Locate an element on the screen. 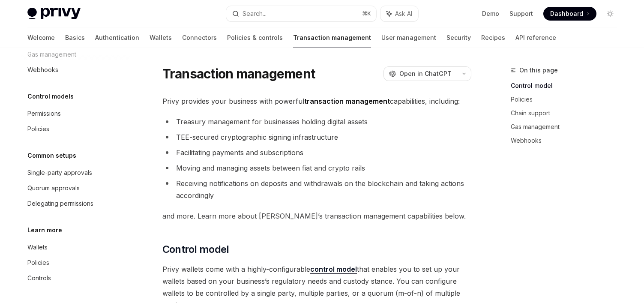 Image resolution: width=644 pixels, height=303 pixels. a: Connectors is located at coordinates (199, 38).